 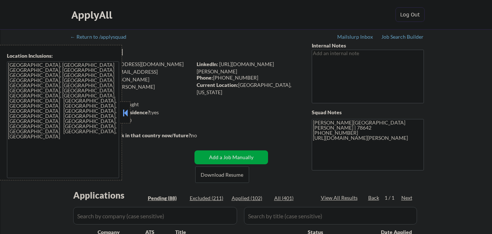 What do you see at coordinates (374, 198) in the screenshot?
I see `div: Back` at bounding box center [374, 198].